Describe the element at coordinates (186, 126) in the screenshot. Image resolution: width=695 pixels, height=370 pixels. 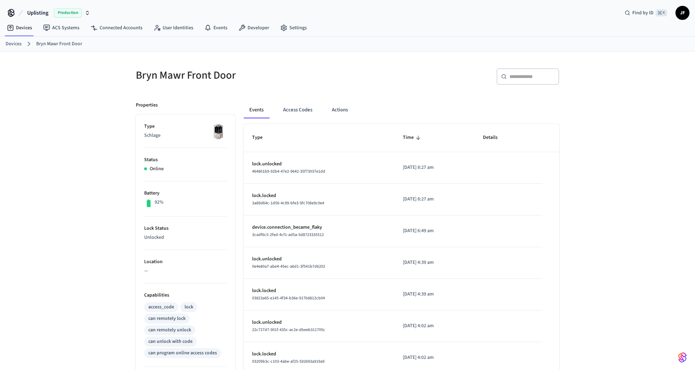
I see `p: Type` at that location.